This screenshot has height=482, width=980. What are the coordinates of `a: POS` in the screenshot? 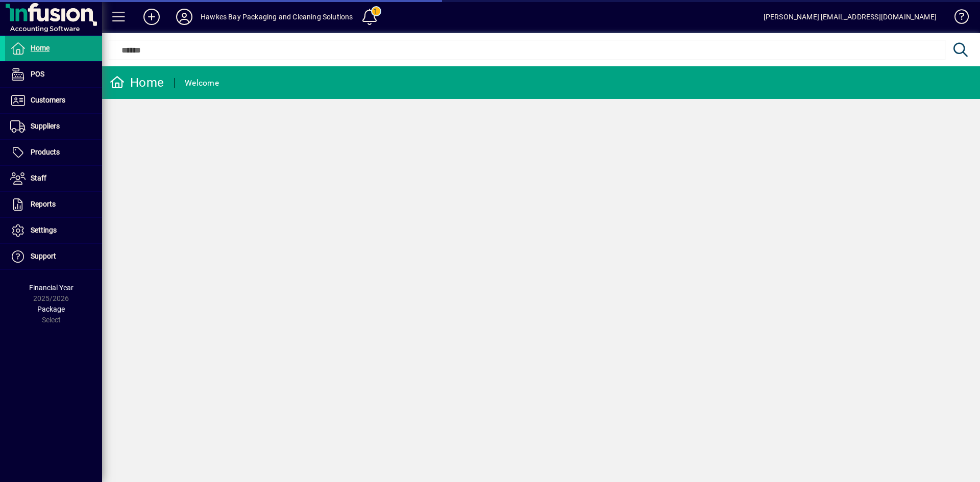 It's located at (54, 75).